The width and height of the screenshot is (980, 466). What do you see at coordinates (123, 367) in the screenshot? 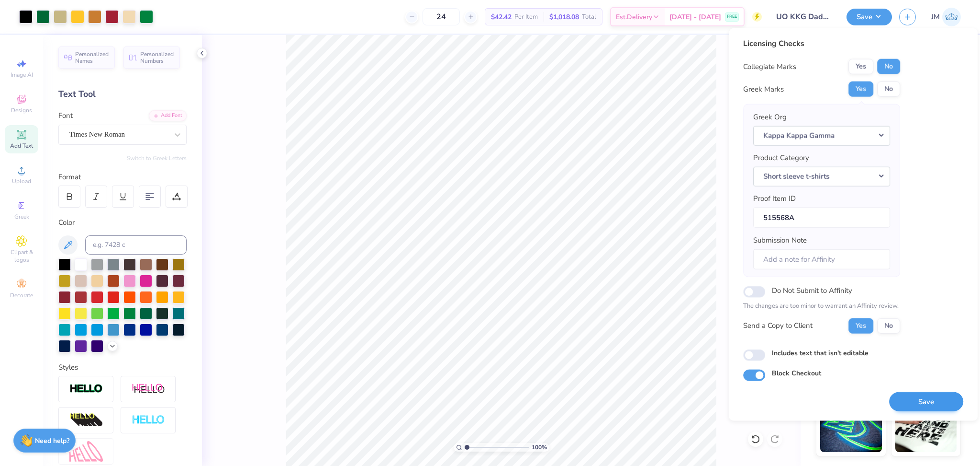
I see `div: Styles` at bounding box center [123, 367].